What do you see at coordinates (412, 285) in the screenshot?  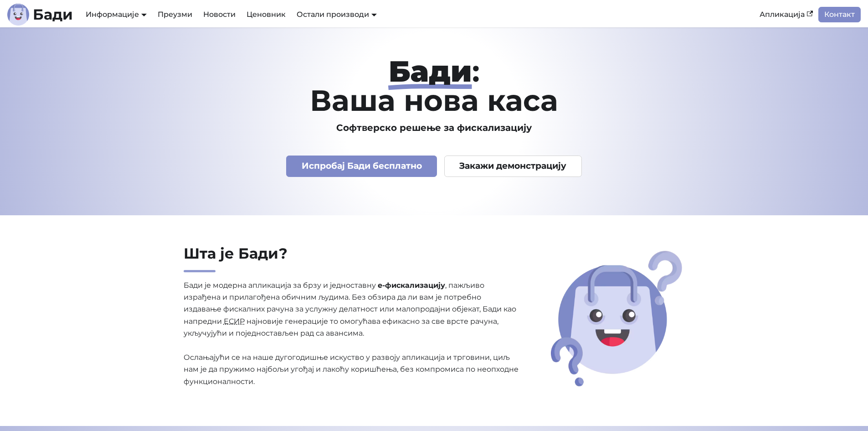 I see `strong: е-фискализацију` at bounding box center [412, 285].